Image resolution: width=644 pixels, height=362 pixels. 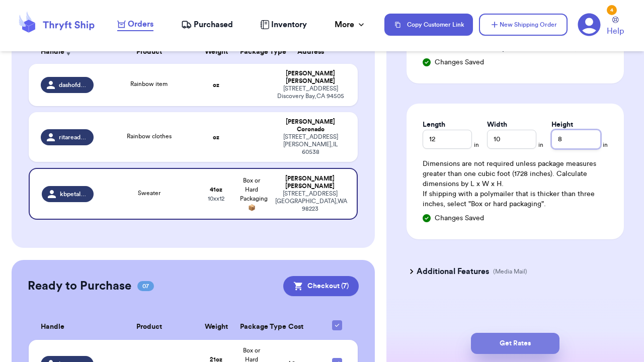 I want to click on a: Help, so click(x=616, y=26).